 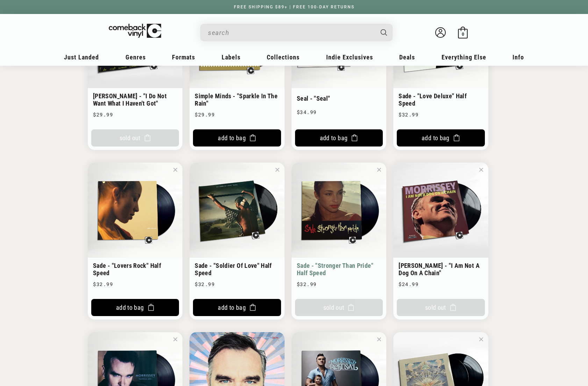 I want to click on div: Search, so click(x=297, y=32).